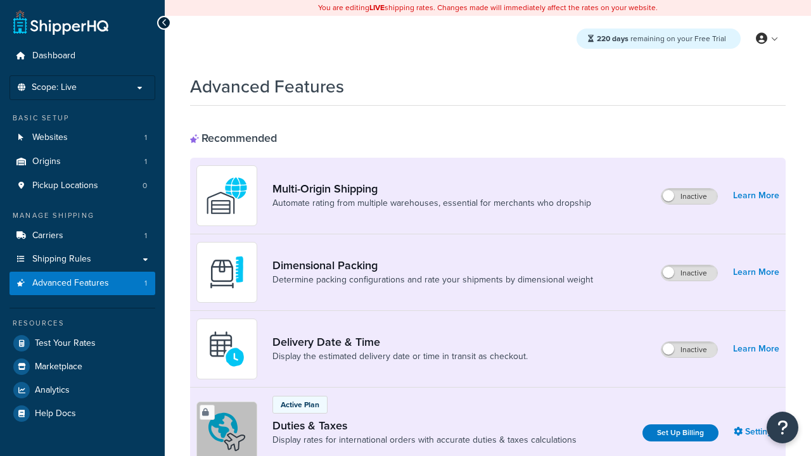 The height and width of the screenshot is (456, 811). I want to click on li: Dashboard, so click(82, 56).